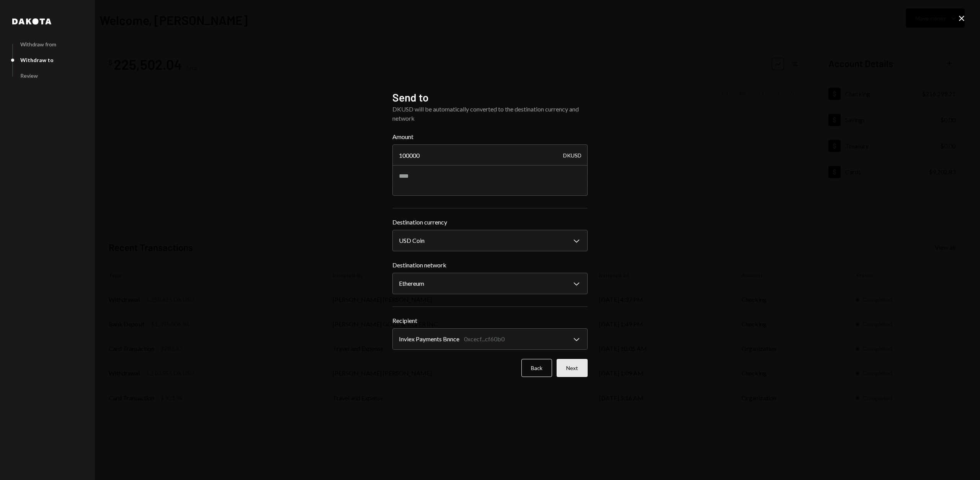  I want to click on label: Amount, so click(490, 137).